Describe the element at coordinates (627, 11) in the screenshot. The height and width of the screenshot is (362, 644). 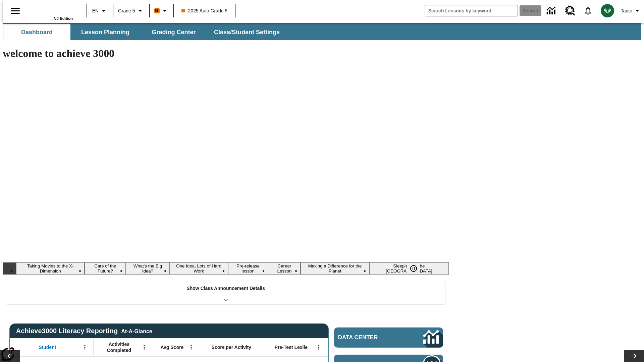
I see `span: Tauto` at that location.